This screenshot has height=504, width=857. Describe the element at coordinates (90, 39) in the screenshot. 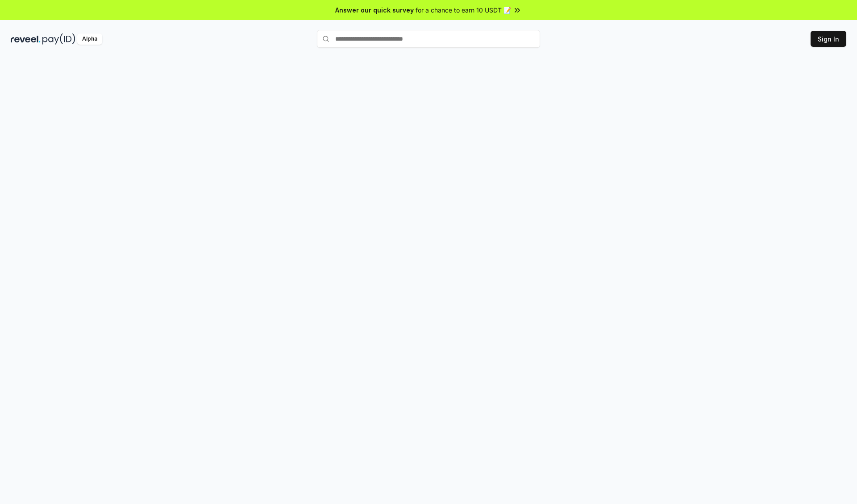

I see `div: Alpha` at that location.